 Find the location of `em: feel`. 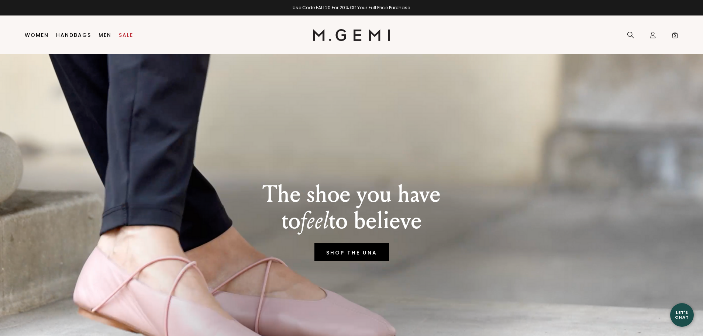

em: feel is located at coordinates (314, 221).